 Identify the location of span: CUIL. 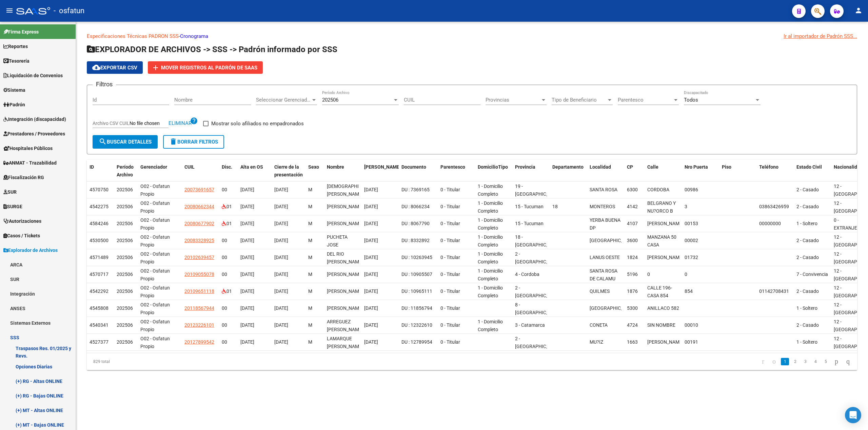
(189, 167).